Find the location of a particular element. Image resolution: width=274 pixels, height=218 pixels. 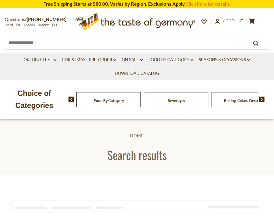

a: Oktoberfest is located at coordinates (40, 60).